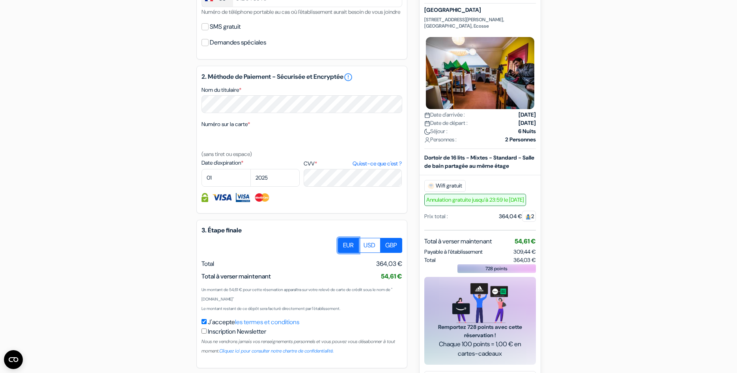 This screenshot has height=373, width=737. What do you see at coordinates (302, 230) in the screenshot?
I see `h5: 3. Étape finale` at bounding box center [302, 230].